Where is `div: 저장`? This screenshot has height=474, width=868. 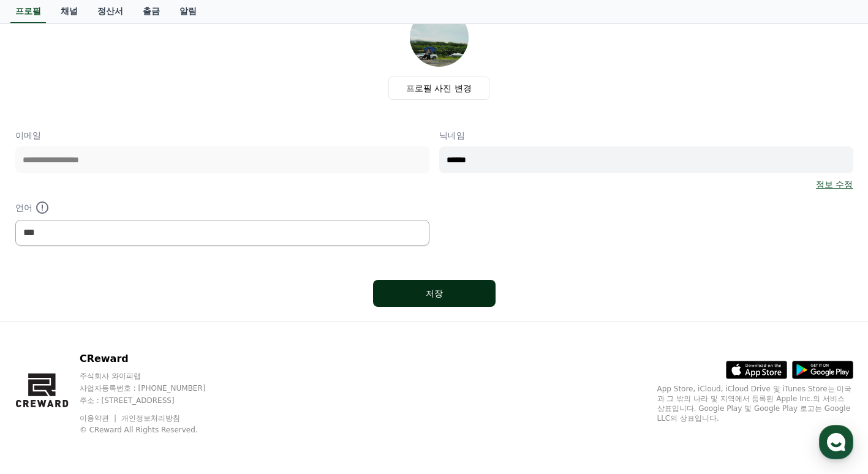
div: 저장 is located at coordinates (434, 294).